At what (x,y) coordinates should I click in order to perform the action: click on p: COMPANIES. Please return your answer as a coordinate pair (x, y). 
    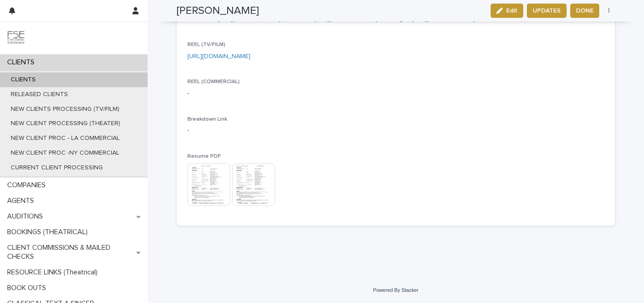
    Looking at the image, I should click on (28, 185).